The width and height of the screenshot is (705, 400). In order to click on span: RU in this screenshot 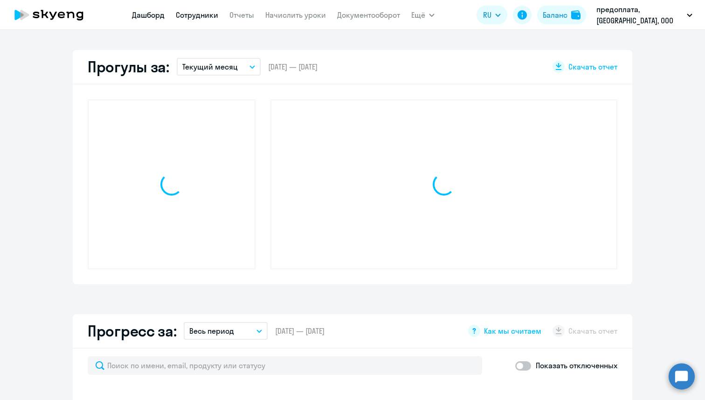, I will do `click(487, 15)`.